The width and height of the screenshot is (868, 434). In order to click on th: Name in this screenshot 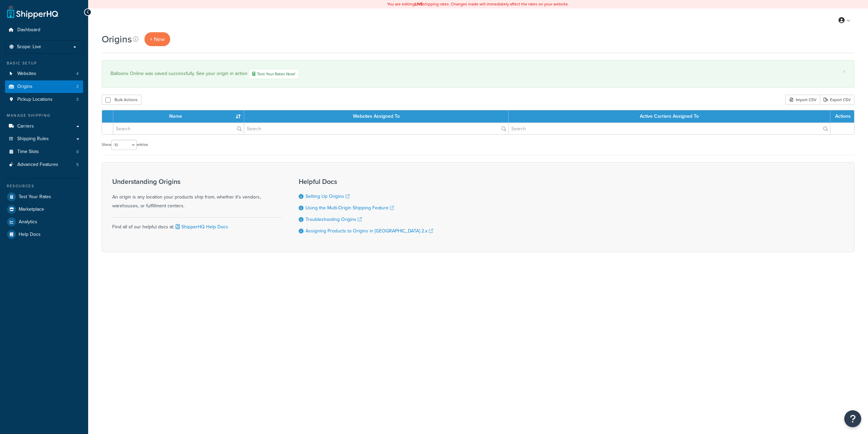, I will do `click(179, 116)`.